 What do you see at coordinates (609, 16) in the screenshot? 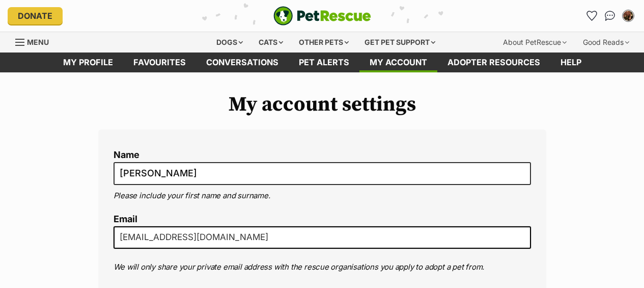
I see `ul: Account quick links` at bounding box center [609, 16].